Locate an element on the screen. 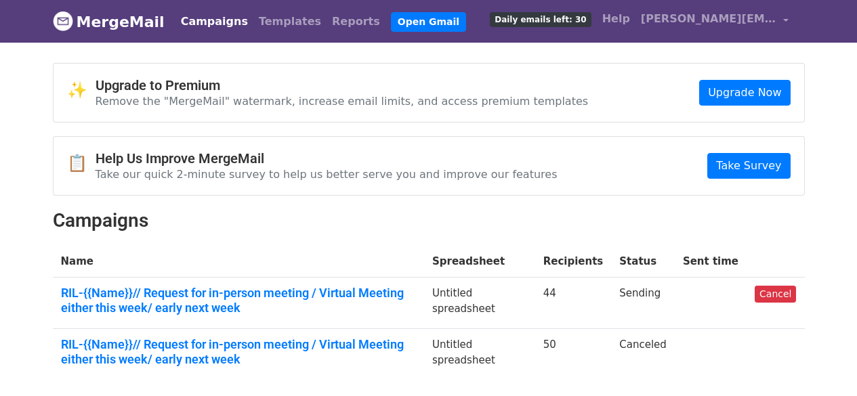 This screenshot has width=857, height=396. a: Daily emails left: 30 is located at coordinates (540, 19).